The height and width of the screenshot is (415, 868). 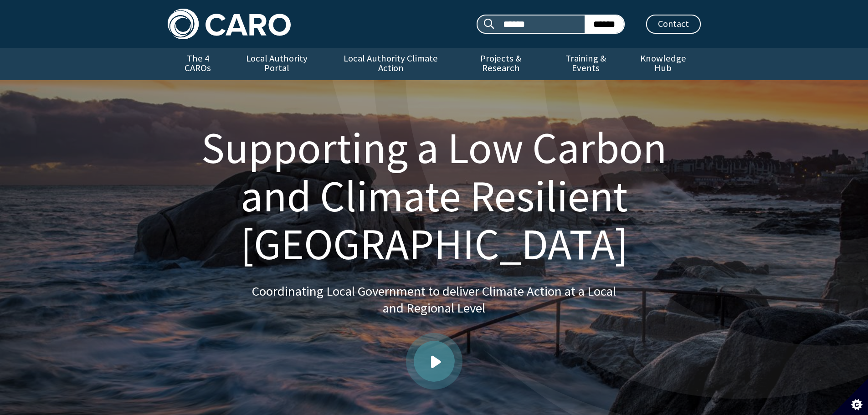 What do you see at coordinates (197, 64) in the screenshot?
I see `a: The 4 CAROs` at bounding box center [197, 64].